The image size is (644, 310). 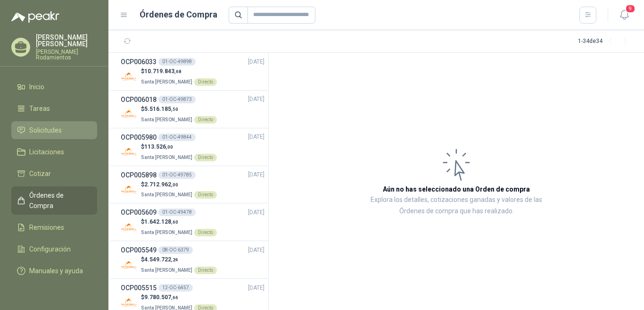 I want to click on a: Inicio, so click(x=54, y=87).